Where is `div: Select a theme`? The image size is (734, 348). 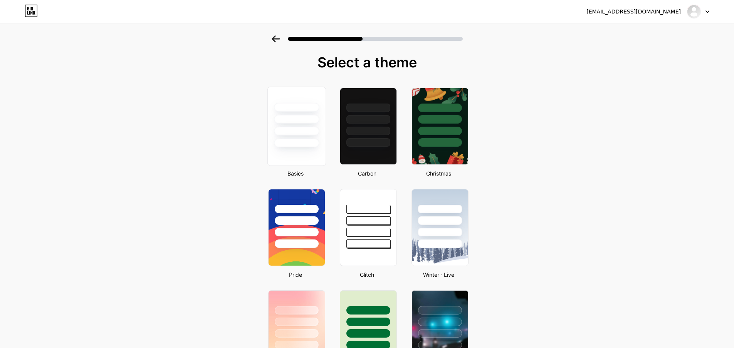 div: Select a theme is located at coordinates (367, 62).